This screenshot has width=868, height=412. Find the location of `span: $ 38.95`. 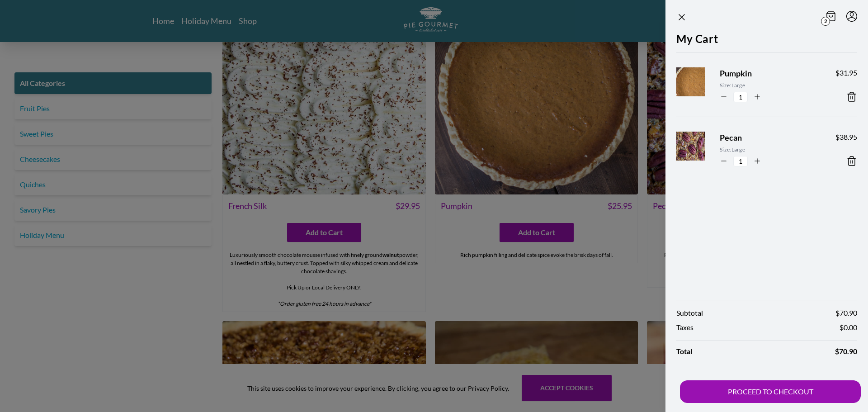

span: $ 38.95 is located at coordinates (847, 137).